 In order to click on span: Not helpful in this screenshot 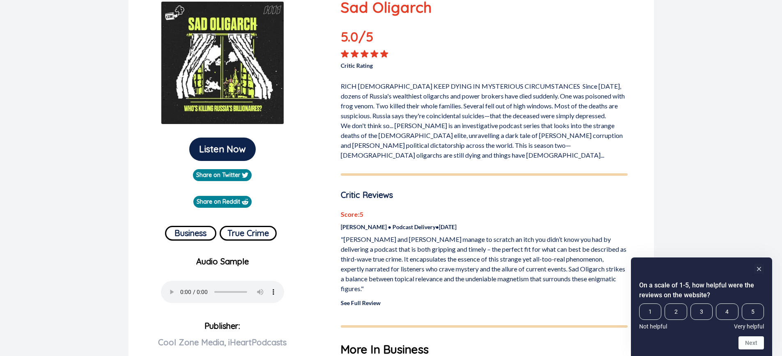, I will do `click(653, 326)`.